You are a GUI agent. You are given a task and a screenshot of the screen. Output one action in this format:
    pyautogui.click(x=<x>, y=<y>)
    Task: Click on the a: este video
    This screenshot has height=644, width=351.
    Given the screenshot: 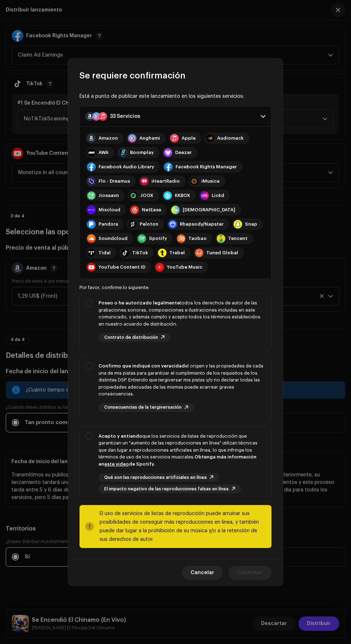 What is the action you would take?
    pyautogui.click(x=116, y=464)
    